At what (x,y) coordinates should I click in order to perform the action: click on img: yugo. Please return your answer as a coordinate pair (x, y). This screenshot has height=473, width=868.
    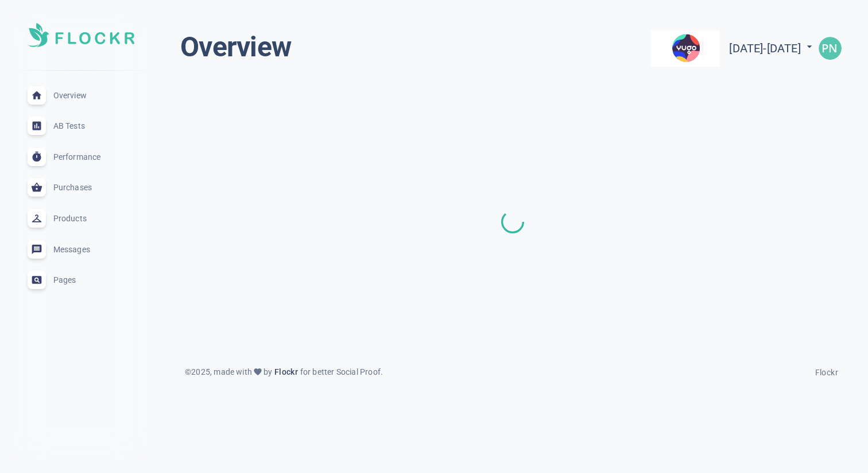
    Looking at the image, I should click on (686, 48).